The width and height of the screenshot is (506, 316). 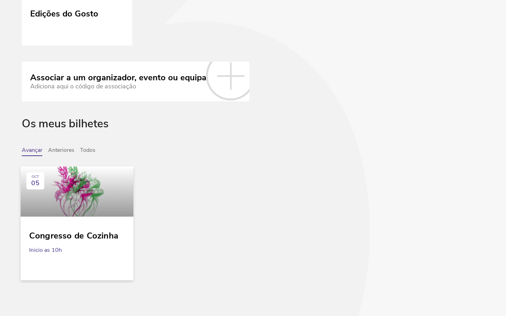 What do you see at coordinates (61, 151) in the screenshot?
I see `button: Anteriores` at bounding box center [61, 151].